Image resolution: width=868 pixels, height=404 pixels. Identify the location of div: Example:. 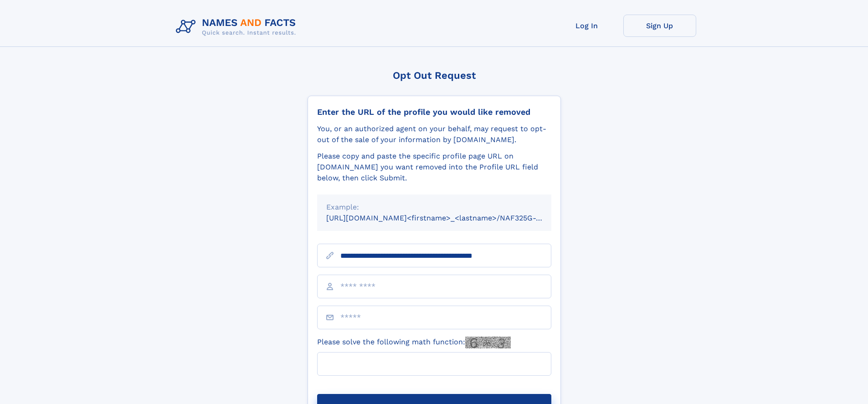
(434, 207).